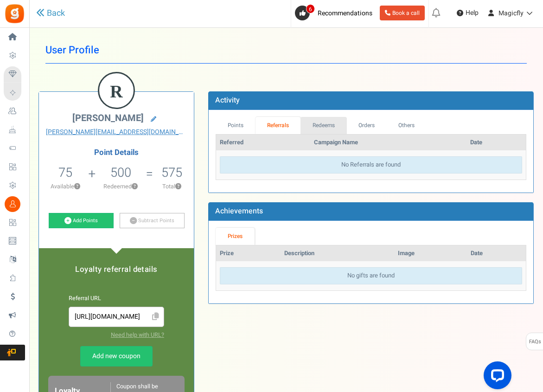  What do you see at coordinates (155, 317) in the screenshot?
I see `span: Click to Copy` at bounding box center [155, 317].